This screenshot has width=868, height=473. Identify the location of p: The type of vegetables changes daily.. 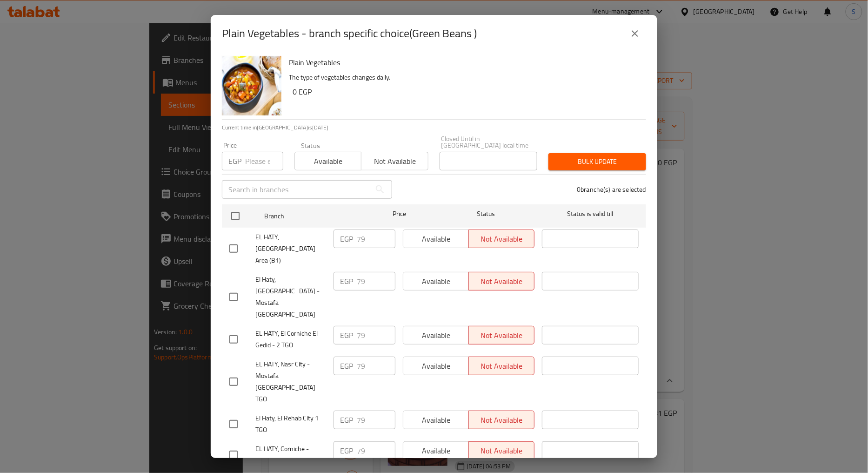
(464, 77).